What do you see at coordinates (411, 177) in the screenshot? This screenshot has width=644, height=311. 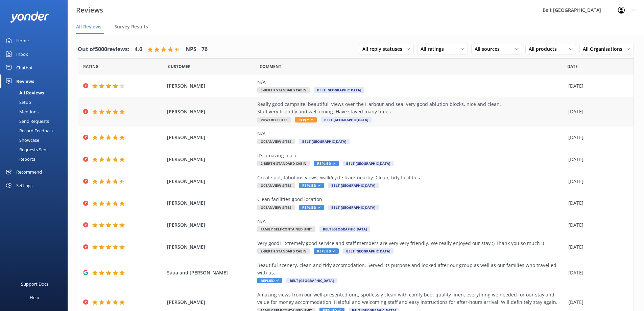 I see `div: Great spot, fabulous views, walk/cycle track nearby. Clean, tidy facilities.` at bounding box center [411, 177].